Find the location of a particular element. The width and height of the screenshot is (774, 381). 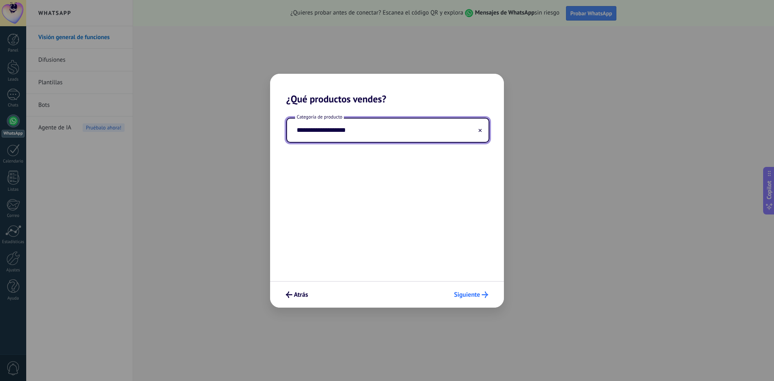

button: Siguiente is located at coordinates (471, 295).